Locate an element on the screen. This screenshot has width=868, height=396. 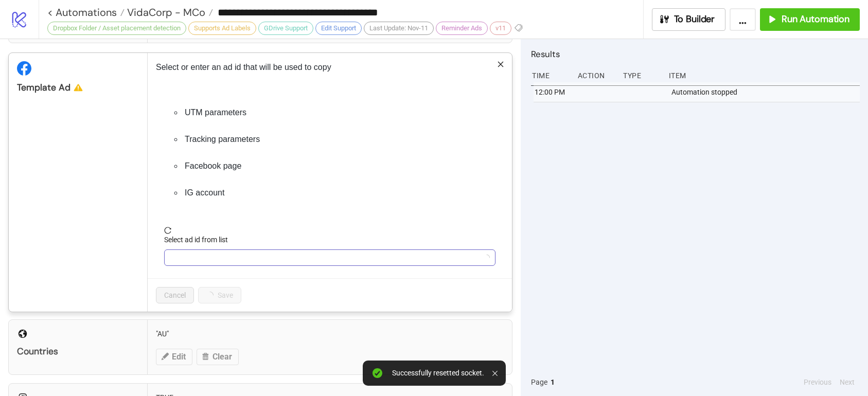
span: VidaCorp - MCo is located at coordinates (165, 12).